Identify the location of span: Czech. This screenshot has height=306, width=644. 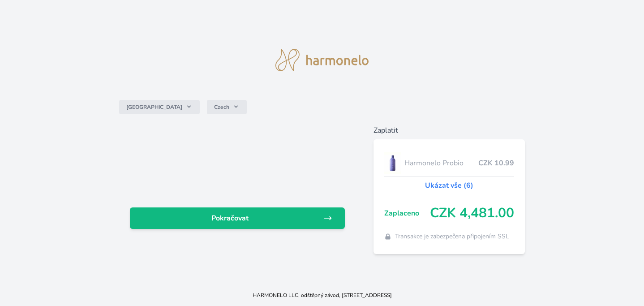
(221, 107).